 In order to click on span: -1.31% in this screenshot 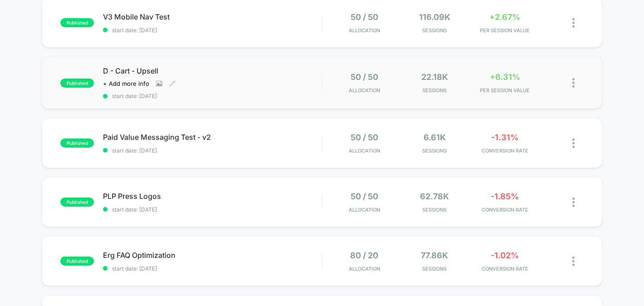, I will do `click(505, 137)`.